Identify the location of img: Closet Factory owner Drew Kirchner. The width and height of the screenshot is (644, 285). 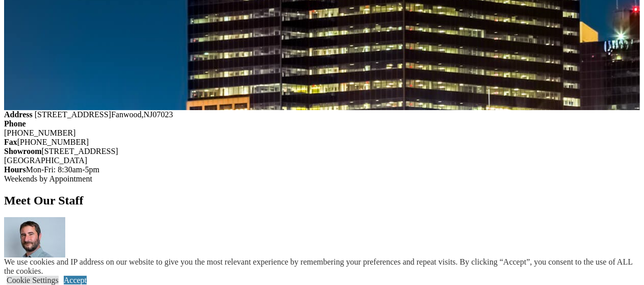
(35, 248).